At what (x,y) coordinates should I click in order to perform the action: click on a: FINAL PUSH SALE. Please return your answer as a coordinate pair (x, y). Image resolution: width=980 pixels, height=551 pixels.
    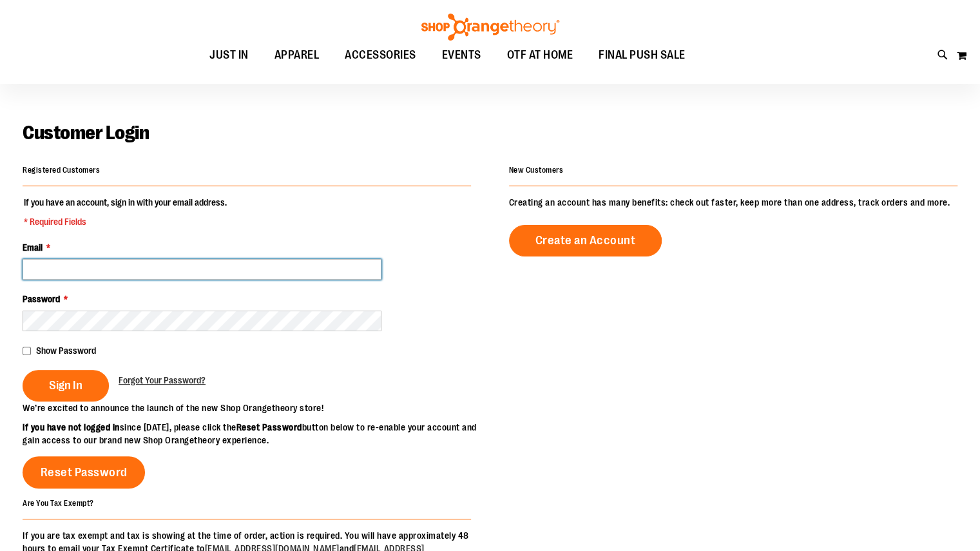
    Looking at the image, I should click on (642, 56).